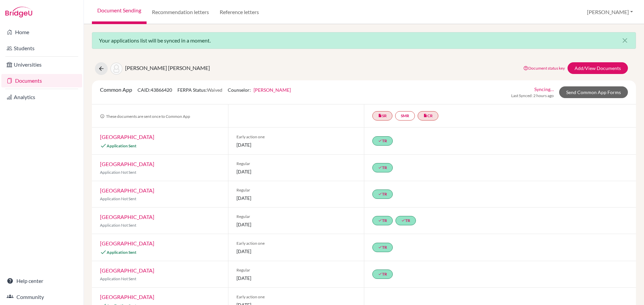 This screenshot has height=305, width=644. Describe the element at coordinates (597, 68) in the screenshot. I see `a: Add/View Documents` at that location.